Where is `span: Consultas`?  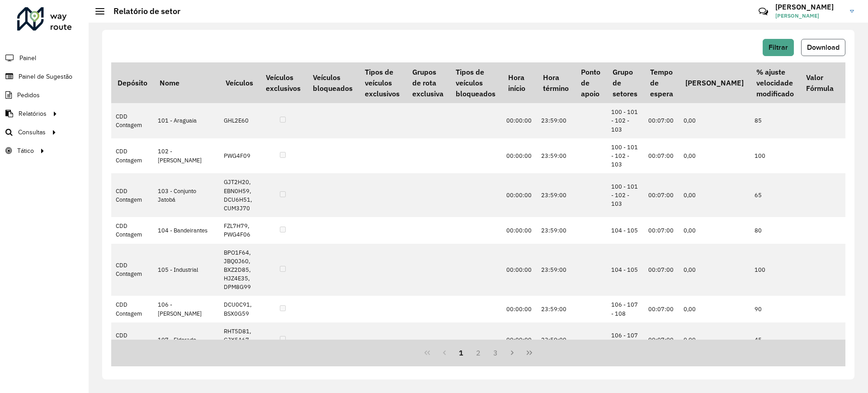
span: Consultas is located at coordinates (32, 132).